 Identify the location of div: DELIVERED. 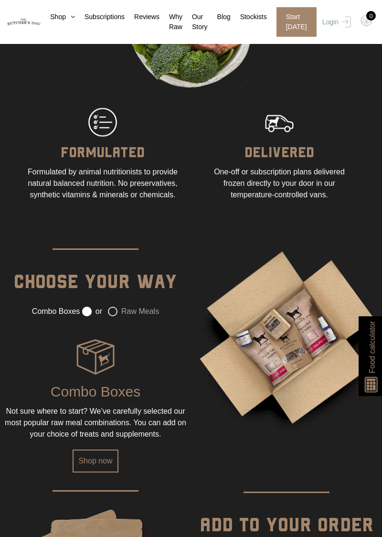
(280, 151).